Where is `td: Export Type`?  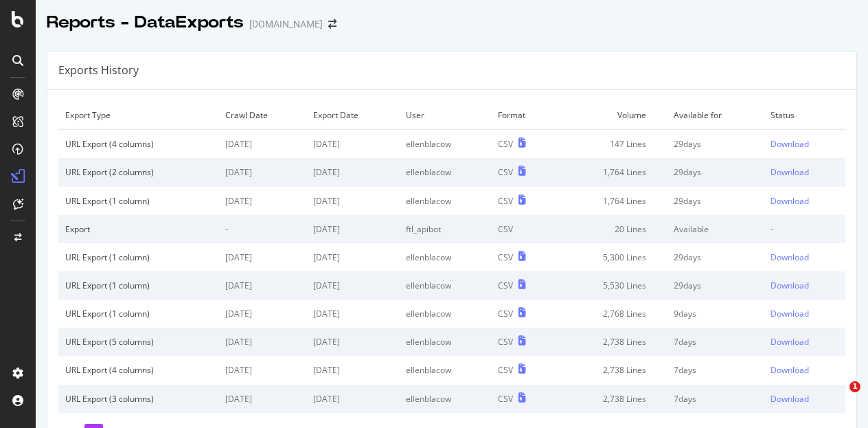
td: Export Type is located at coordinates (138, 115).